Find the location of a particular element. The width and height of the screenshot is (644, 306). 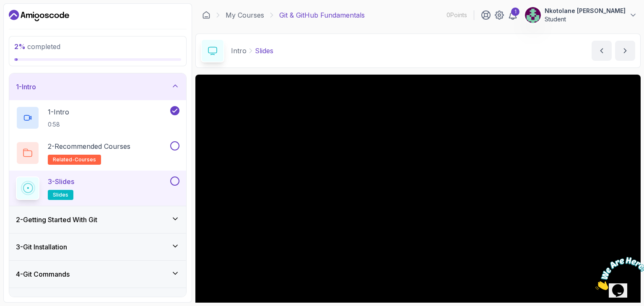

p: 1 - Intro is located at coordinates (59, 112).